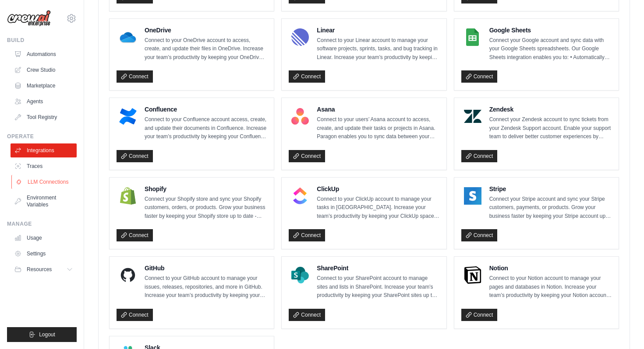 The height and width of the screenshot is (349, 644). Describe the element at coordinates (43, 102) in the screenshot. I see `a: Agents` at that location.